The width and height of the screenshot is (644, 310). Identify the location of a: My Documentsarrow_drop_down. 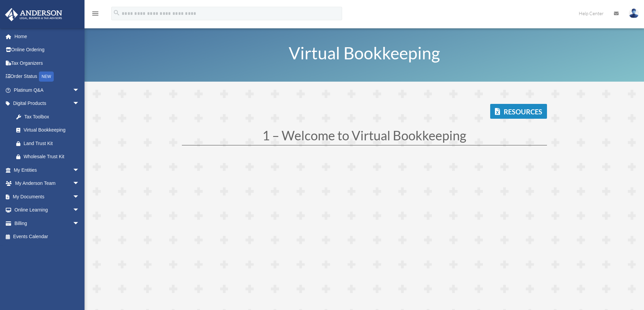
(47, 197).